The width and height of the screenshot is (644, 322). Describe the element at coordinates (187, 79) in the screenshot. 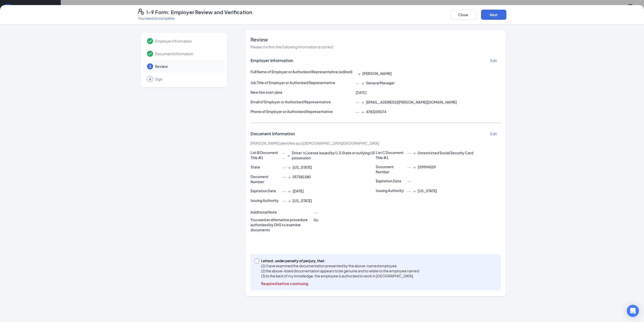

I see `span: Sign` at that location.